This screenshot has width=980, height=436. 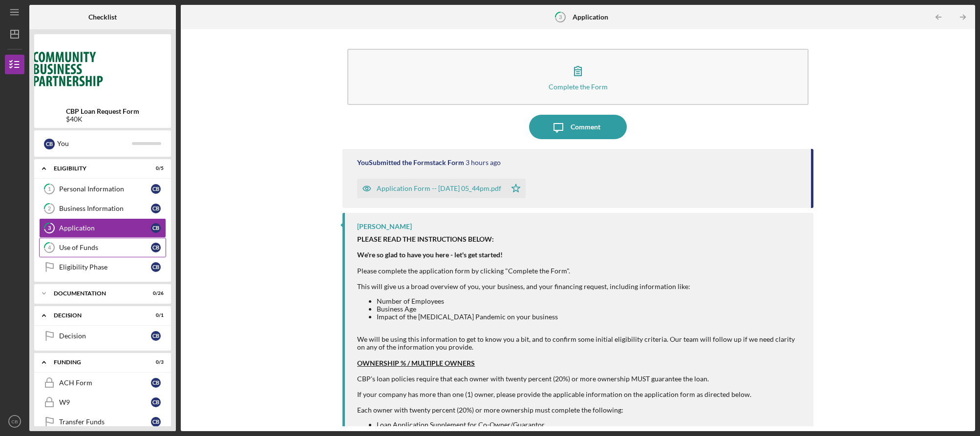 What do you see at coordinates (14, 421) in the screenshot?
I see `text: CB` at bounding box center [14, 421].